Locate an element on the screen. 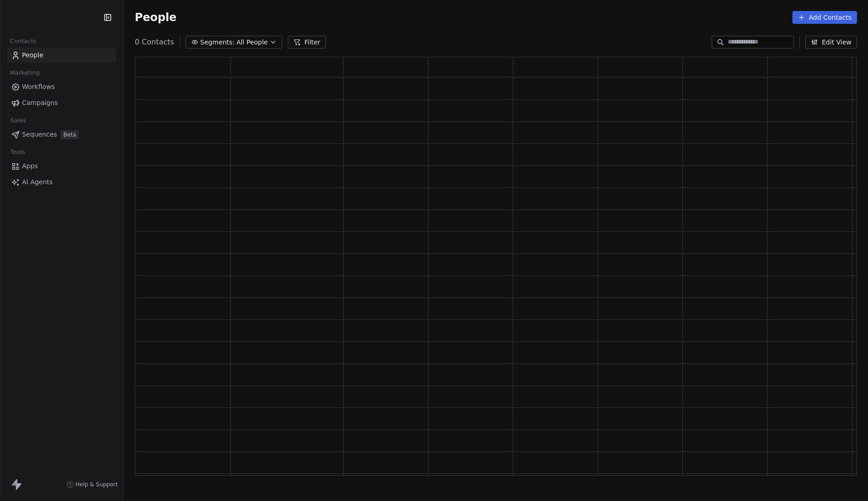 The image size is (868, 501). span: AI Agents is located at coordinates (37, 182).